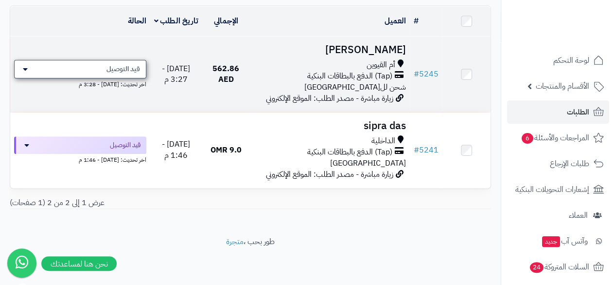 The image size is (615, 285). What do you see at coordinates (330, 126) in the screenshot?
I see `h3: sipra das` at bounding box center [330, 126].